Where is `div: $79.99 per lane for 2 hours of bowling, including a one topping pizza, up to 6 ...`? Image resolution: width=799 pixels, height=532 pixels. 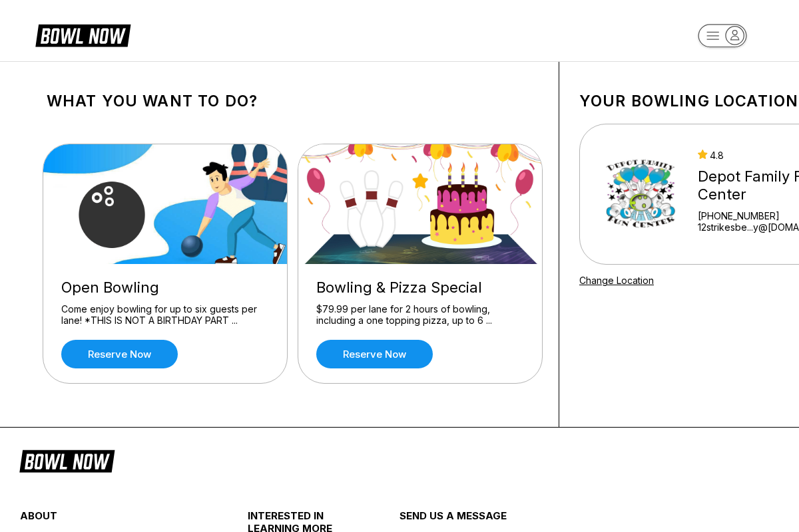 div: $79.99 per lane for 2 hours of bowling, including a one topping pizza, up to 6 ... is located at coordinates (420, 314).